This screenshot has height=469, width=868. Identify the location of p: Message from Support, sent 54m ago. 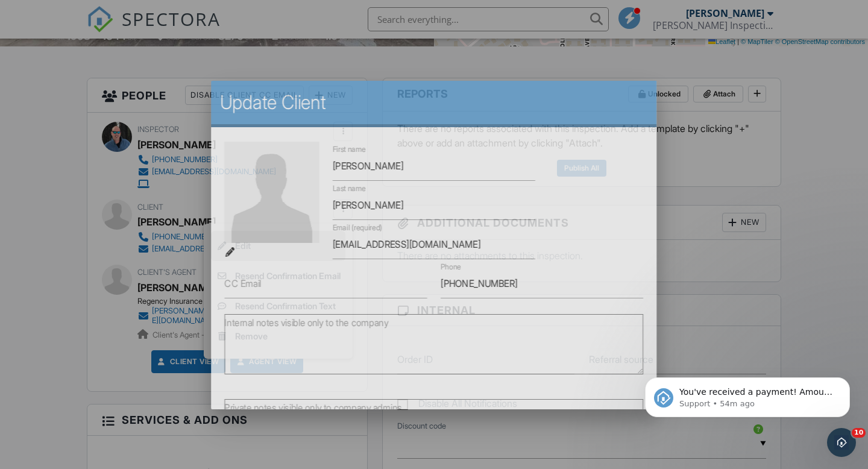
(130, 52).